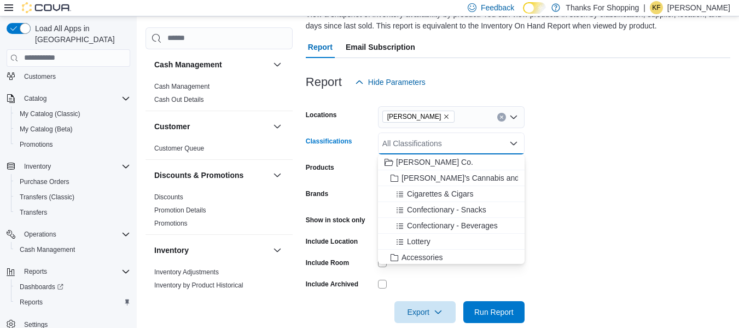  What do you see at coordinates (602, 8) in the screenshot?
I see `p: Thanks For Shopping` at bounding box center [602, 8].